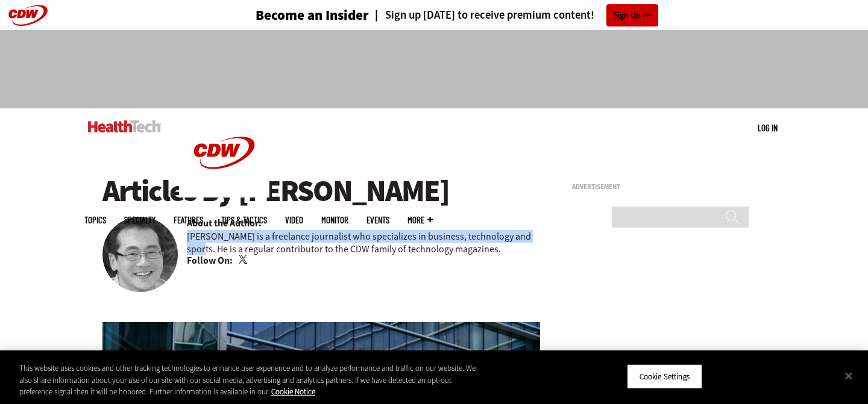  Describe the element at coordinates (244, 220) in the screenshot. I see `a: Tips & Tactics` at that location.